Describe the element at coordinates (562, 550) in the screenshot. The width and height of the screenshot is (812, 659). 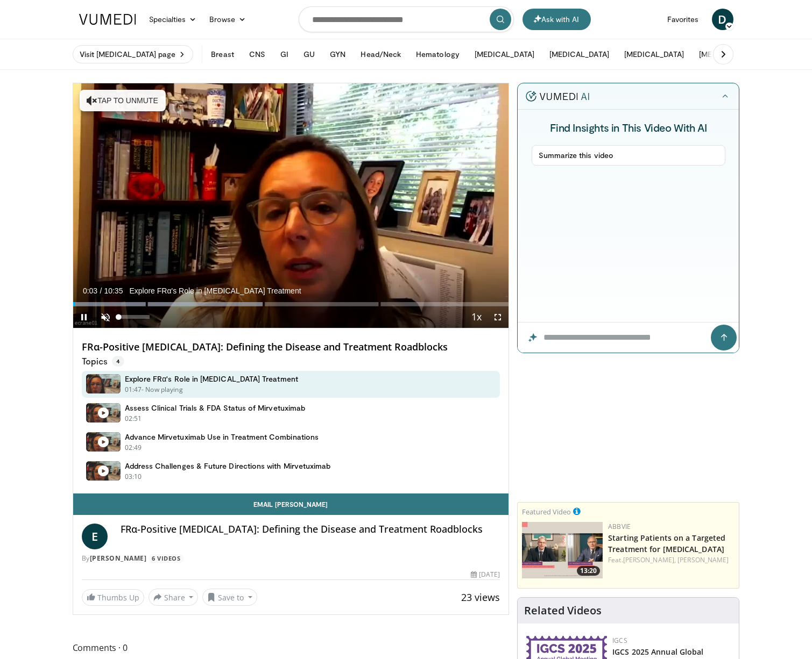
I see `a: 13:20` at that location.